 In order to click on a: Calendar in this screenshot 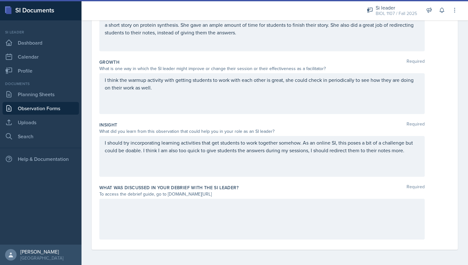, I will do `click(41, 57)`.